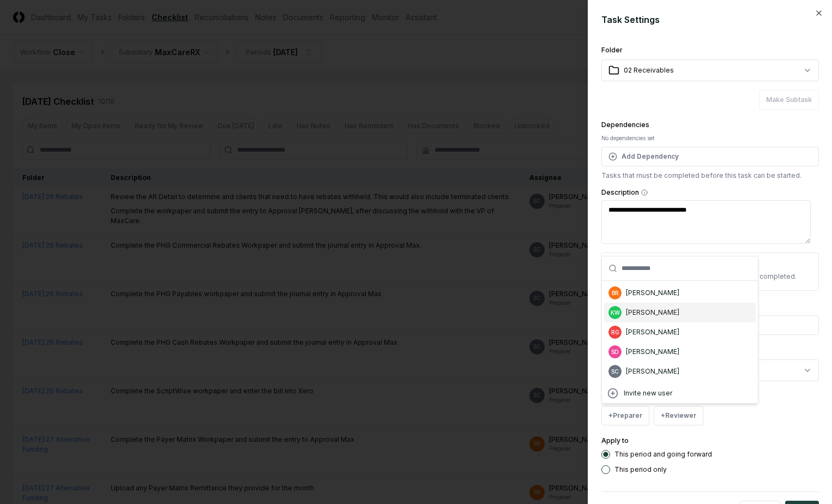 This screenshot has height=504, width=832. I want to click on h2: Task Settings, so click(710, 20).